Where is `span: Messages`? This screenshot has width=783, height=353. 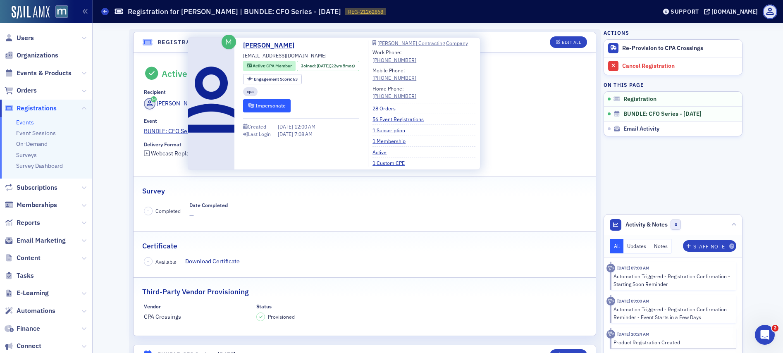 span: Messages is located at coordinates (83, 281).